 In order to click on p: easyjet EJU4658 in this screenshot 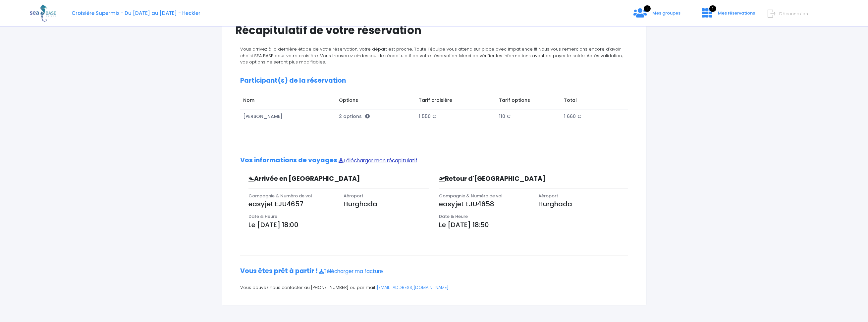, I will do `click(484, 204)`.